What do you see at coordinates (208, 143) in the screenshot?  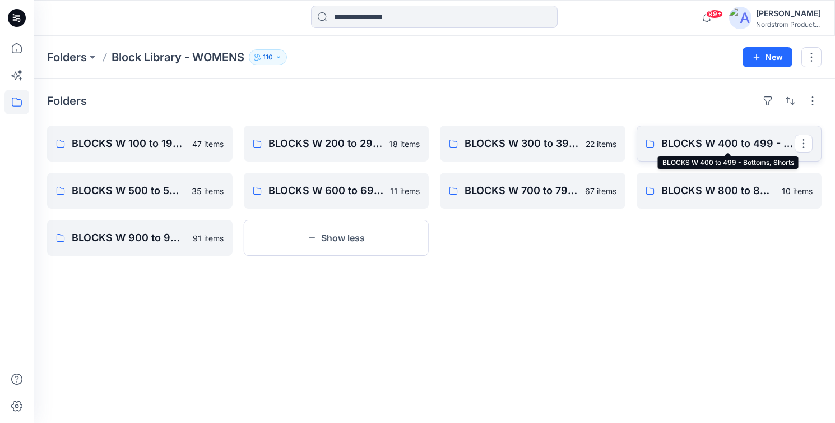 I see `p: 47 items` at bounding box center [208, 143].